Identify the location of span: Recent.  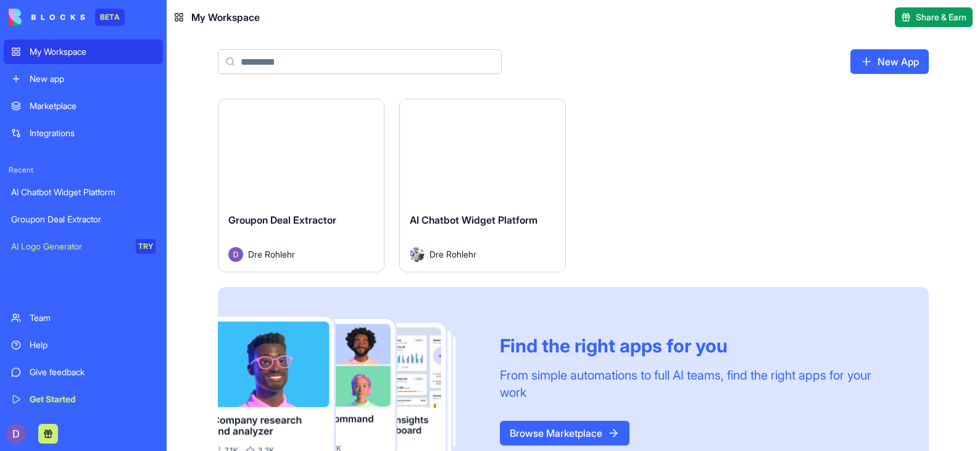
(83, 170).